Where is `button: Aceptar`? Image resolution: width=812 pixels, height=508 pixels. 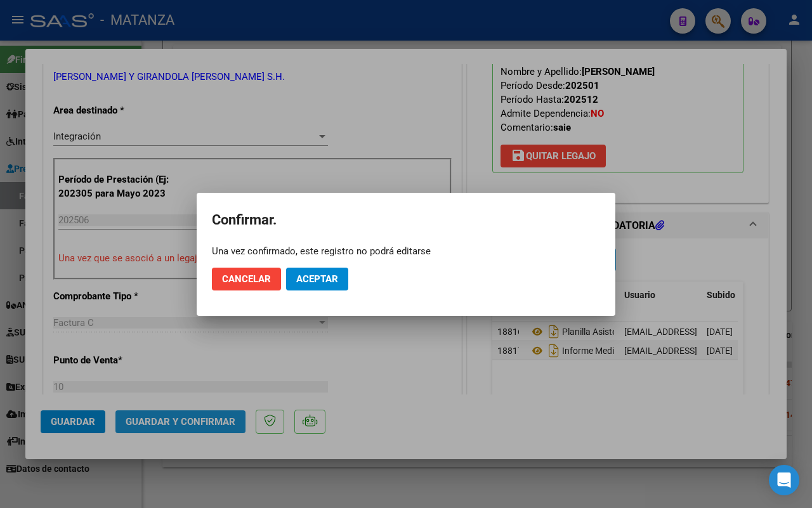
button: Aceptar is located at coordinates (317, 279).